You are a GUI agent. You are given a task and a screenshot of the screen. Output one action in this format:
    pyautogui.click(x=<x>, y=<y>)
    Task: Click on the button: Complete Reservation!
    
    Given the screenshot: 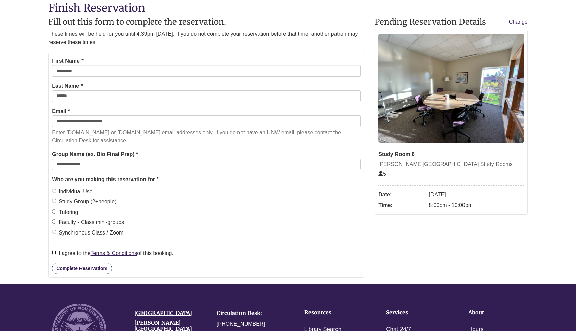 What is the action you would take?
    pyautogui.click(x=82, y=268)
    